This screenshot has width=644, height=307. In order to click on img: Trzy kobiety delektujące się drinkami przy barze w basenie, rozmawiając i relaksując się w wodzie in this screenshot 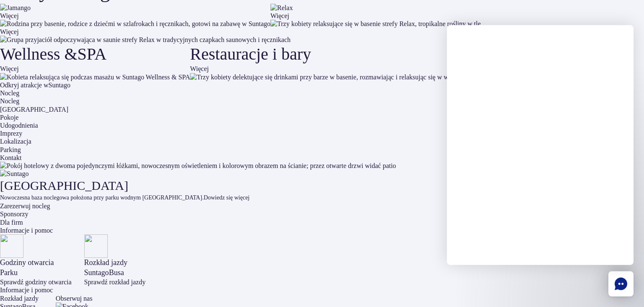, I will do `click(326, 77)`.